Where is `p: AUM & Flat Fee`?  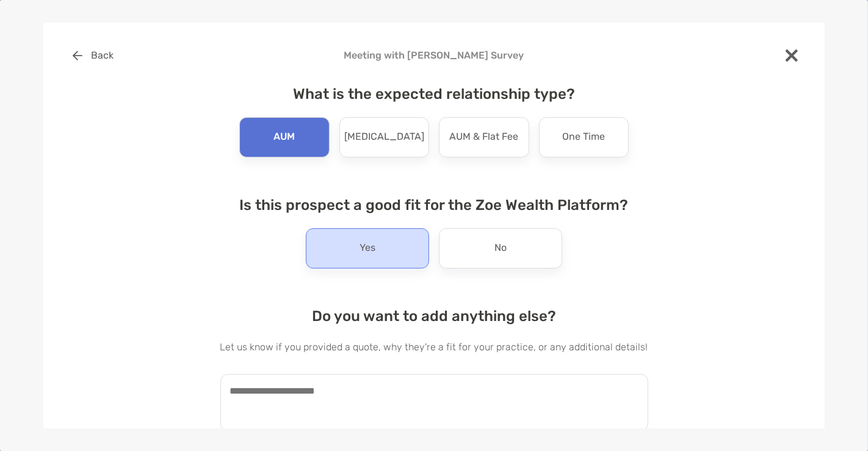 p: AUM & Flat Fee is located at coordinates (483, 137).